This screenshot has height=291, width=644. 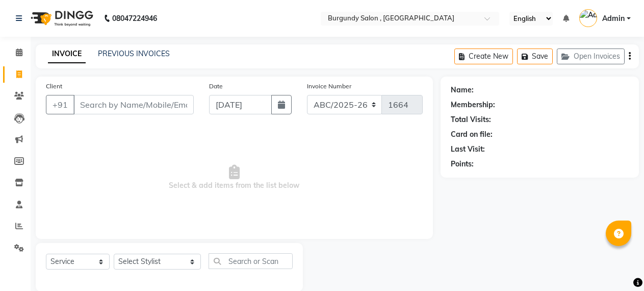 What do you see at coordinates (462, 164) in the screenshot?
I see `div: Points:` at bounding box center [462, 164].